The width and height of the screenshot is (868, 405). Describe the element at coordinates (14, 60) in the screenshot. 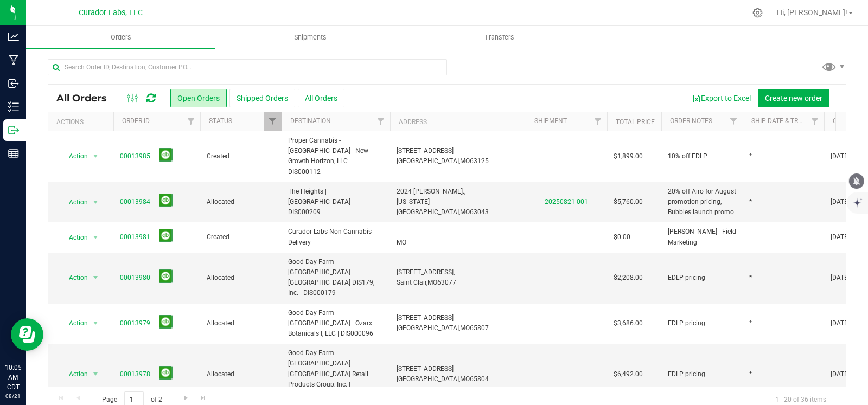

I see `inline-svg: Manufacturing` at that location.